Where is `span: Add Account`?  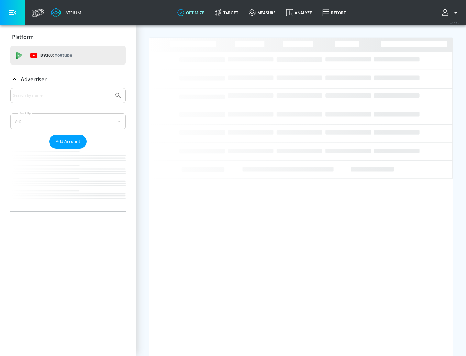
span: Add Account is located at coordinates (68, 142).